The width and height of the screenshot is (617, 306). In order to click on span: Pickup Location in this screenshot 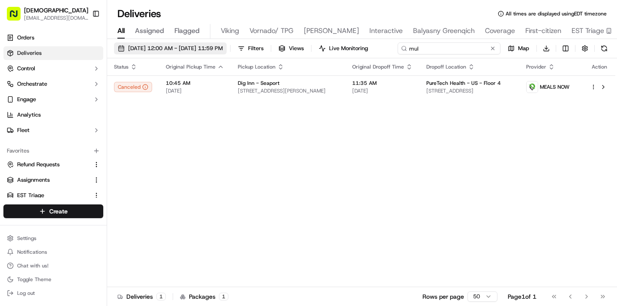, I will do `click(257, 67)`.